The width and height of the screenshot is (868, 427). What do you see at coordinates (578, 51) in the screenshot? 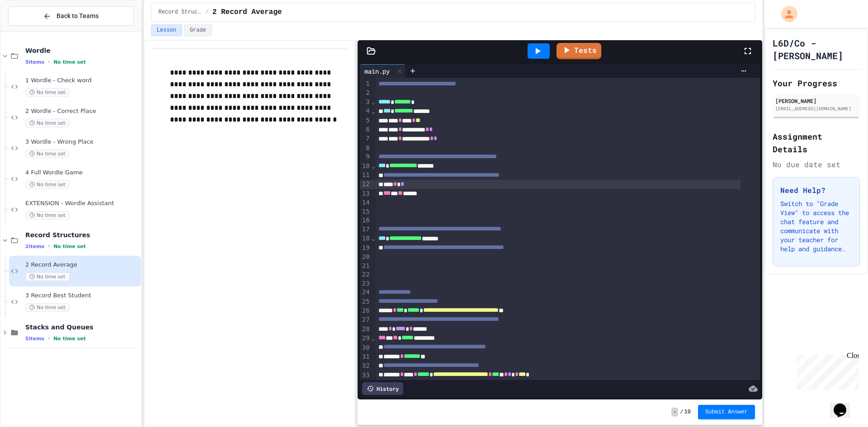
I see `a: Tests` at bounding box center [578, 51].